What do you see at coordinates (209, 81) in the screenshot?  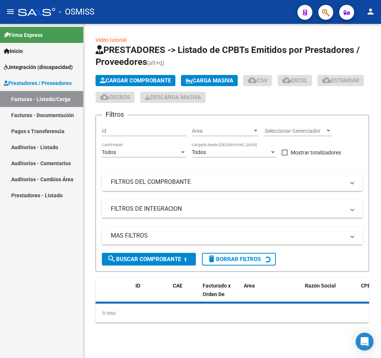 I see `span: Carga Masiva` at bounding box center [209, 81].